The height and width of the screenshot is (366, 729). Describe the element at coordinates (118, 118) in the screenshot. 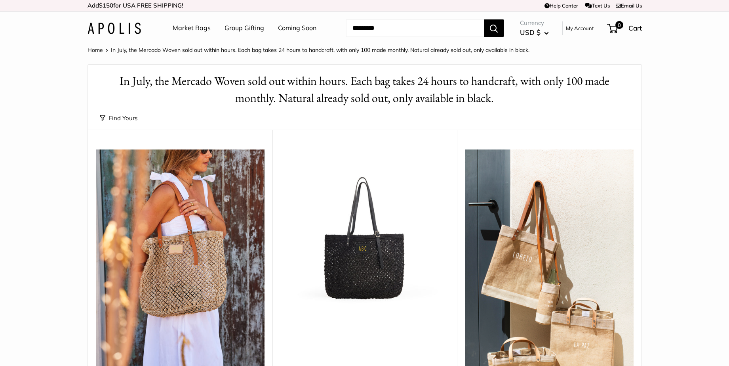

I see `button: Find Yours` at that location.